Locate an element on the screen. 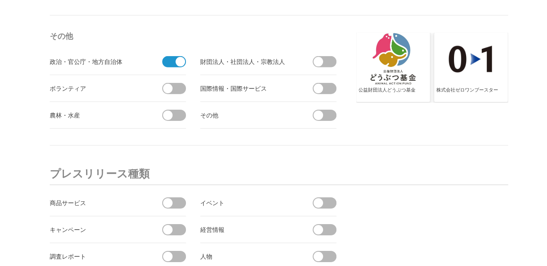  div: 調査レポート is located at coordinates (98, 257).